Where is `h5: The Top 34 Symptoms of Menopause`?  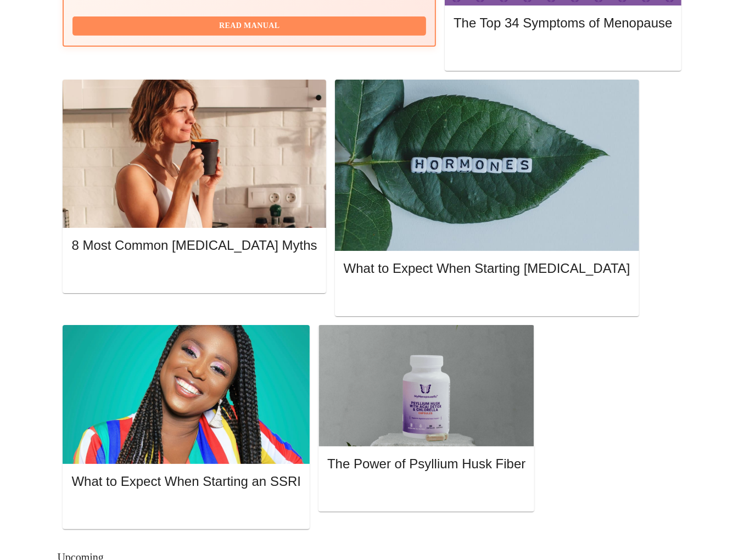
h5: The Top 34 Symptoms of Menopause is located at coordinates (563, 23).